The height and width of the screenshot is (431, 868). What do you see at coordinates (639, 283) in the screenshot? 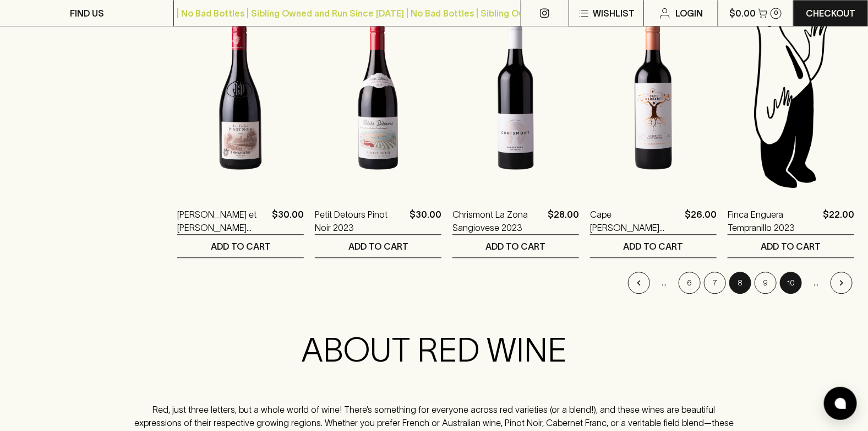
I see `button: Go to previous page` at bounding box center [639, 283].